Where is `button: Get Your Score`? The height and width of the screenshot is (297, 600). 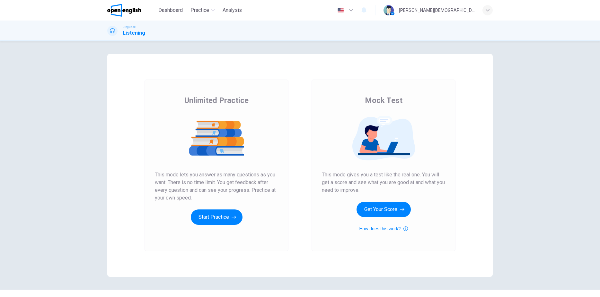 button: Get Your Score is located at coordinates (383, 210).